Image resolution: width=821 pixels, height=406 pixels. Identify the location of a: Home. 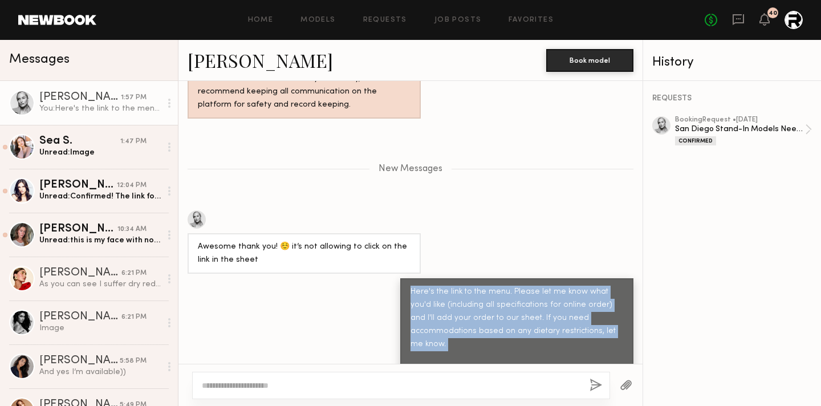
(260, 20).